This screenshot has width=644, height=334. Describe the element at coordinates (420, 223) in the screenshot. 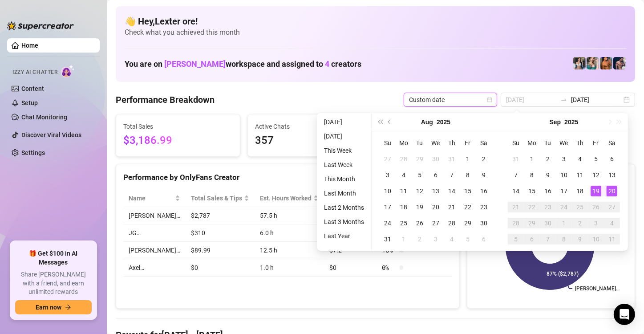

I see `td: 2025-08-26` at that location.